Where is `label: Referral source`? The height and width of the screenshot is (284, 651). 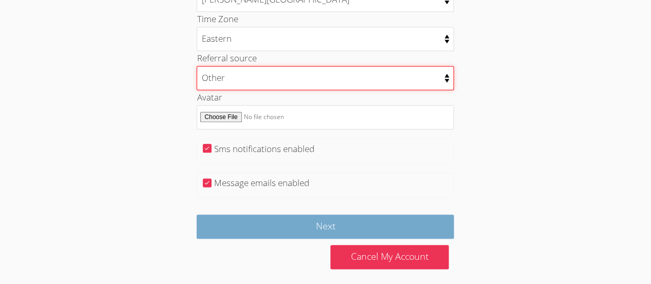 label: Referral source is located at coordinates (226, 58).